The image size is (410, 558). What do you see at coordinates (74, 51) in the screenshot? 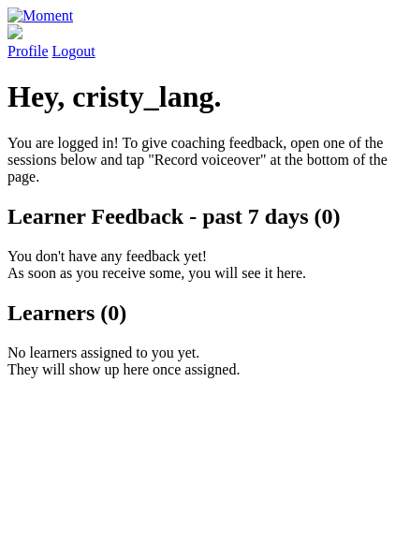
I see `a: Logout` at bounding box center [74, 51].